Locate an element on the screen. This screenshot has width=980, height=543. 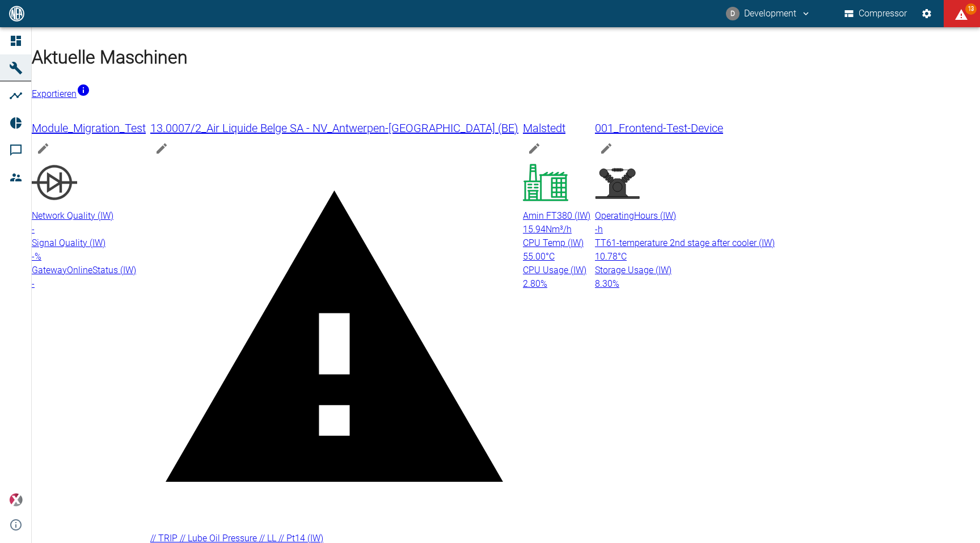
button: dev@neaxplore.com is located at coordinates (769, 14).